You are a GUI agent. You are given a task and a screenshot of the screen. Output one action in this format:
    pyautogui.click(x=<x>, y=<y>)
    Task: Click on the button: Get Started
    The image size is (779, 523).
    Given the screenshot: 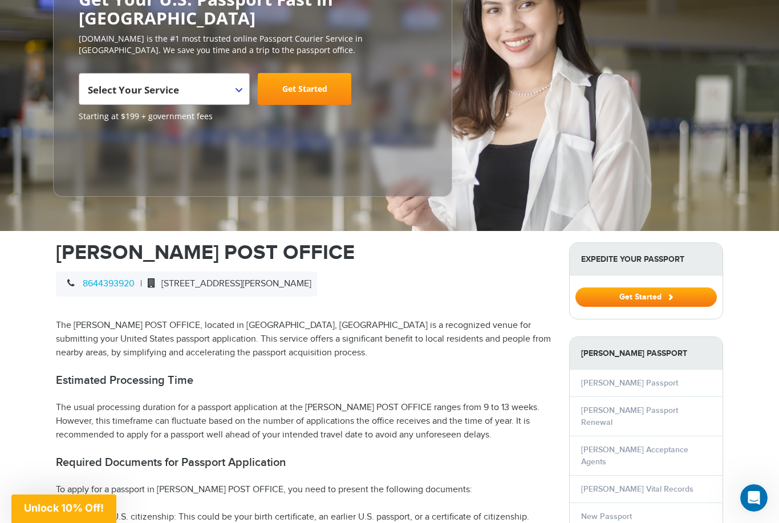 What is the action you would take?
    pyautogui.click(x=646, y=297)
    